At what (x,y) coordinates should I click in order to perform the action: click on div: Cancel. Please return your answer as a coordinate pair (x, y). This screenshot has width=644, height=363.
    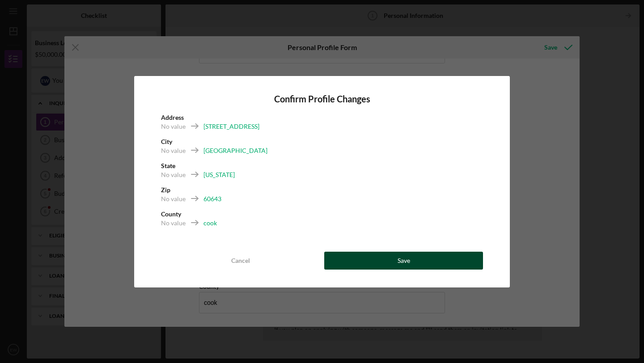
    Looking at the image, I should click on (241, 261).